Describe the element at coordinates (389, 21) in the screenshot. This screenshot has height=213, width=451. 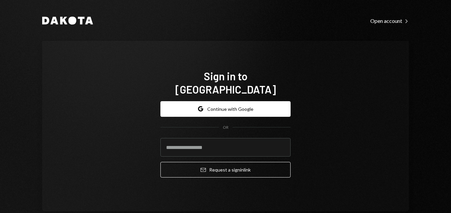
I see `a: Open account` at that location.